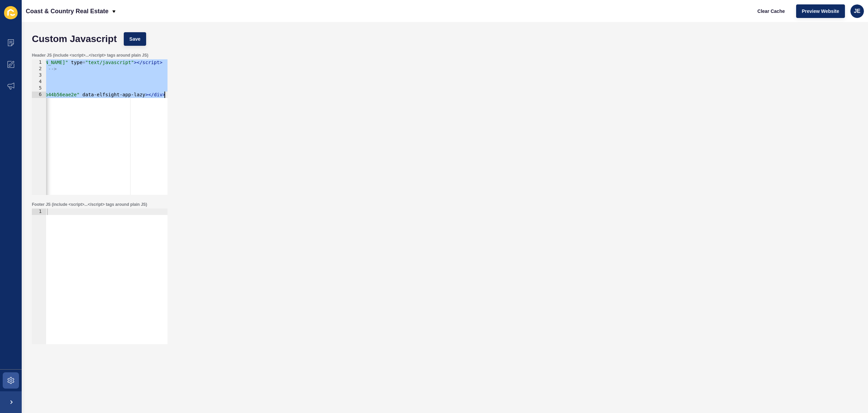  Describe the element at coordinates (39, 95) in the screenshot. I see `div: 6` at that location.